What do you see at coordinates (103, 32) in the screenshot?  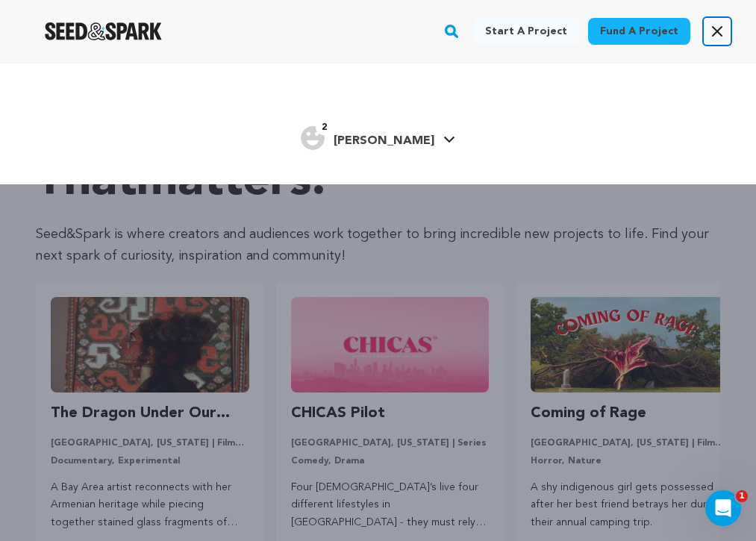 I see `img: Seed&Spark Logo Dark Mode` at bounding box center [103, 32].